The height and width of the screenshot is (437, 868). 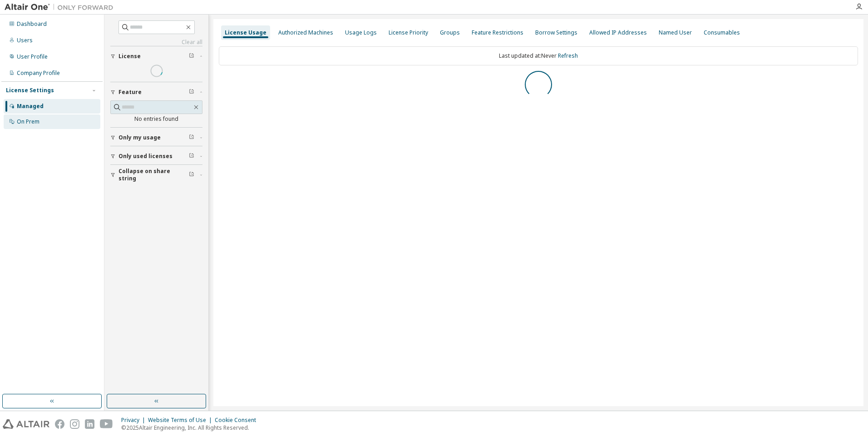 I want to click on img: altair_logo.svg, so click(x=26, y=424).